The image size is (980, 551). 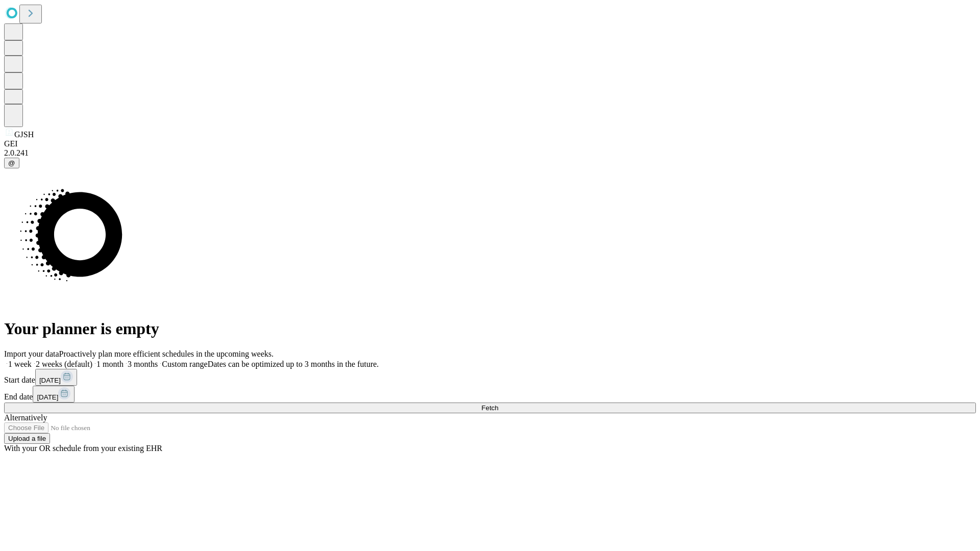 What do you see at coordinates (490, 144) in the screenshot?
I see `div: GEI` at bounding box center [490, 144].